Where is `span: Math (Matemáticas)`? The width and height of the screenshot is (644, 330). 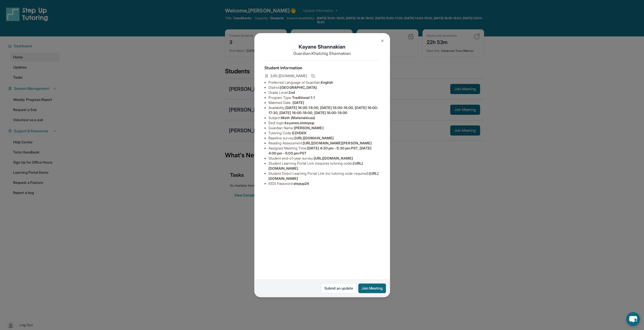 span: Math (Matemáticas) is located at coordinates (298, 118).